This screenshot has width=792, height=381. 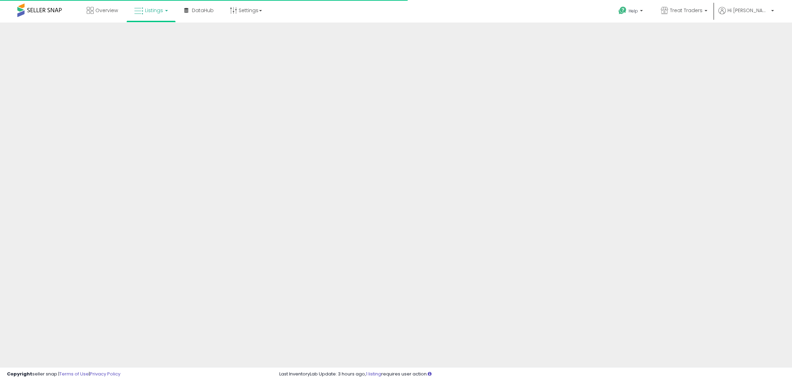 I want to click on span: Help, so click(x=633, y=11).